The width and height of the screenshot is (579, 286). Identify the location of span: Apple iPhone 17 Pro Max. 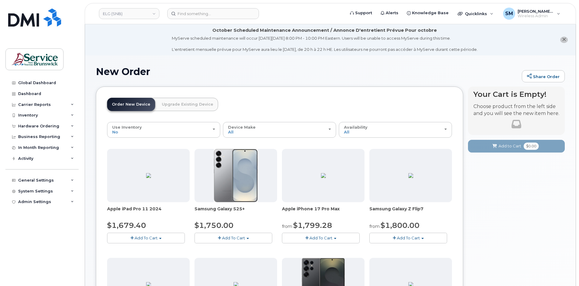
(323, 212).